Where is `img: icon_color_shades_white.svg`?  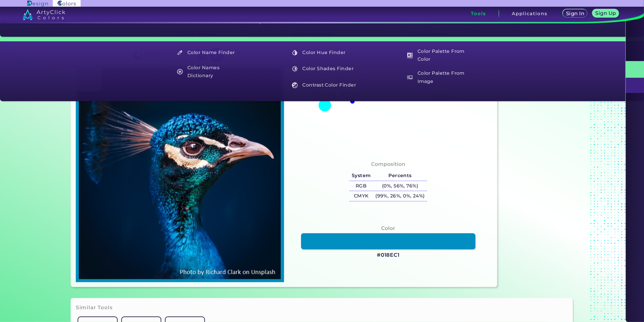
img: icon_color_shades_white.svg is located at coordinates (295, 69).